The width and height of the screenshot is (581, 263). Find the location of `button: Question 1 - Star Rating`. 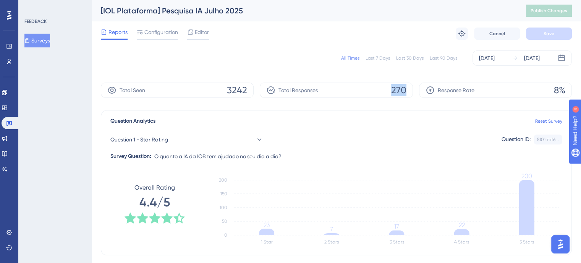

button: Question 1 - Star Rating is located at coordinates (187, 139).